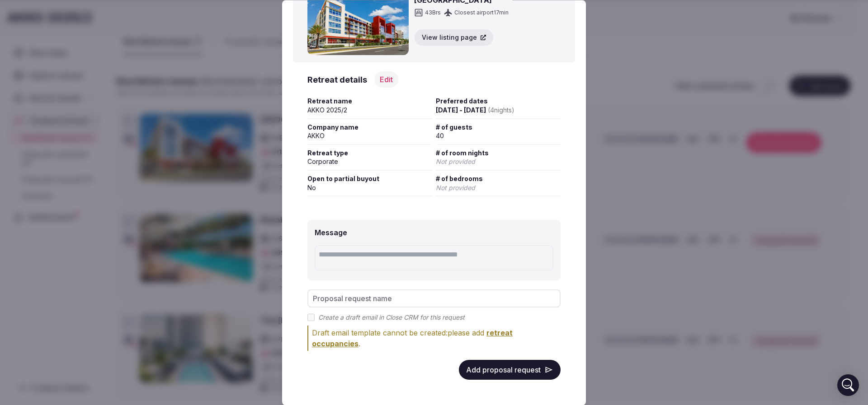 The image size is (868, 405). Describe the element at coordinates (370, 136) in the screenshot. I see `div: AKKO` at that location.